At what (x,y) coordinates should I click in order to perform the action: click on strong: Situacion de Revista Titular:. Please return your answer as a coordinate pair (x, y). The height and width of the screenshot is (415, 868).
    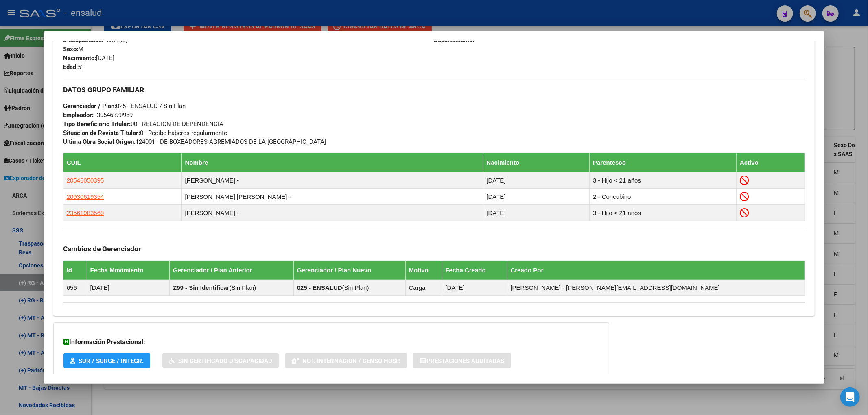
    Looking at the image, I should click on (102, 133).